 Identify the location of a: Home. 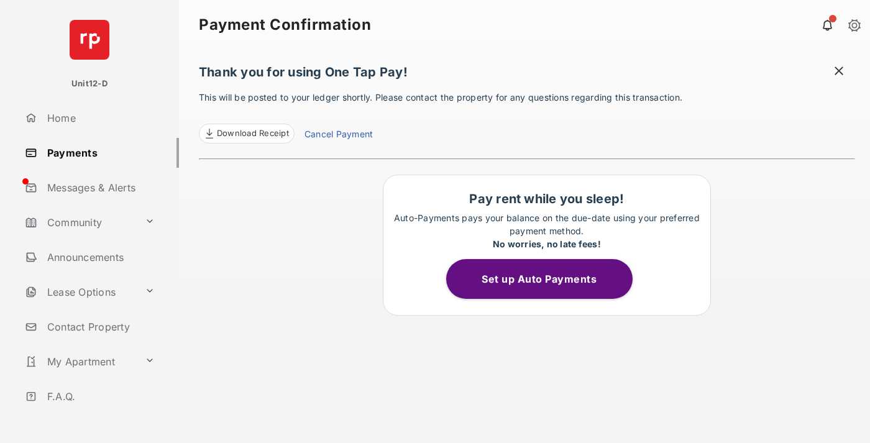
(99, 118).